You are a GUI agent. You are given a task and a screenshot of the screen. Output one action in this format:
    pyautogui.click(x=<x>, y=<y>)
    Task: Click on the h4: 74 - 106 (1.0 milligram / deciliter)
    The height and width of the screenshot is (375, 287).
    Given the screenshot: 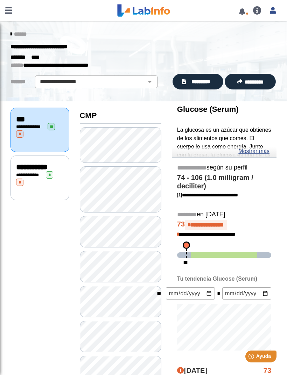 What is the action you would take?
    pyautogui.click(x=224, y=182)
    